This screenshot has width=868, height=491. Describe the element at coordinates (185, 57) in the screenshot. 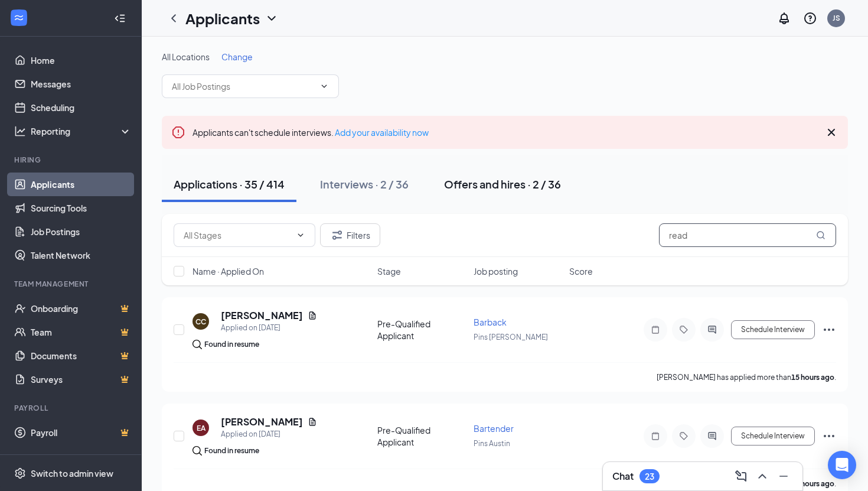

I see `span: All Locations` at that location.